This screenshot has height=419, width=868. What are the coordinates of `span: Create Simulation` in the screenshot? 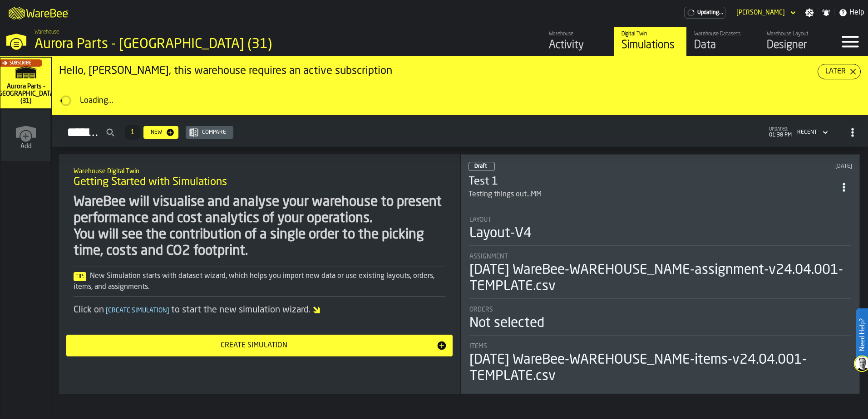 It's located at (138, 311).